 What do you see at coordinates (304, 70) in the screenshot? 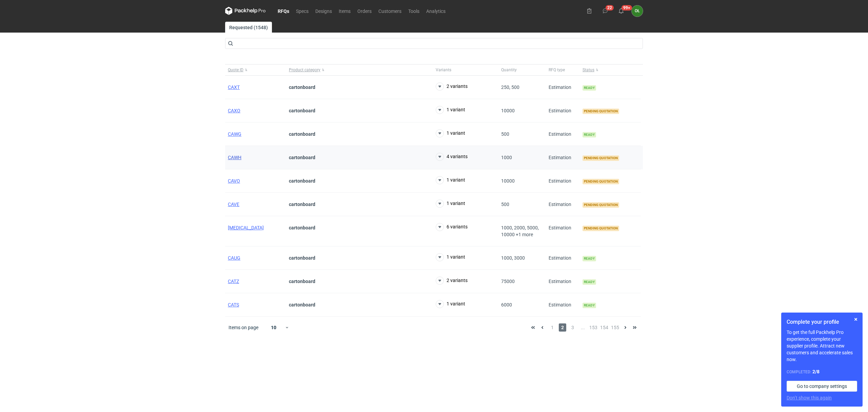
I see `span: Product category` at bounding box center [304, 70].